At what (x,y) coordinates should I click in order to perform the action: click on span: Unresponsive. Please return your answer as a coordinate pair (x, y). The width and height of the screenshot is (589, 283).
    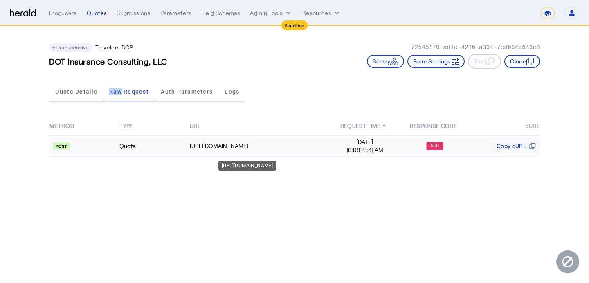
    Looking at the image, I should click on (72, 47).